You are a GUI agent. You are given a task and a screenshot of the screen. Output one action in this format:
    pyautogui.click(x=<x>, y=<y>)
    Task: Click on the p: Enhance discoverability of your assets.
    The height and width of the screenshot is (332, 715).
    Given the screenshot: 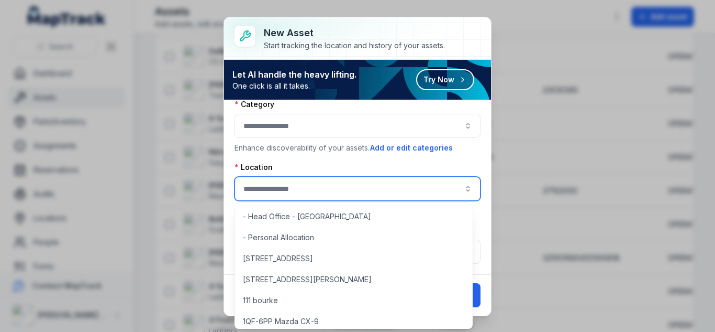 What is the action you would take?
    pyautogui.click(x=358, y=148)
    